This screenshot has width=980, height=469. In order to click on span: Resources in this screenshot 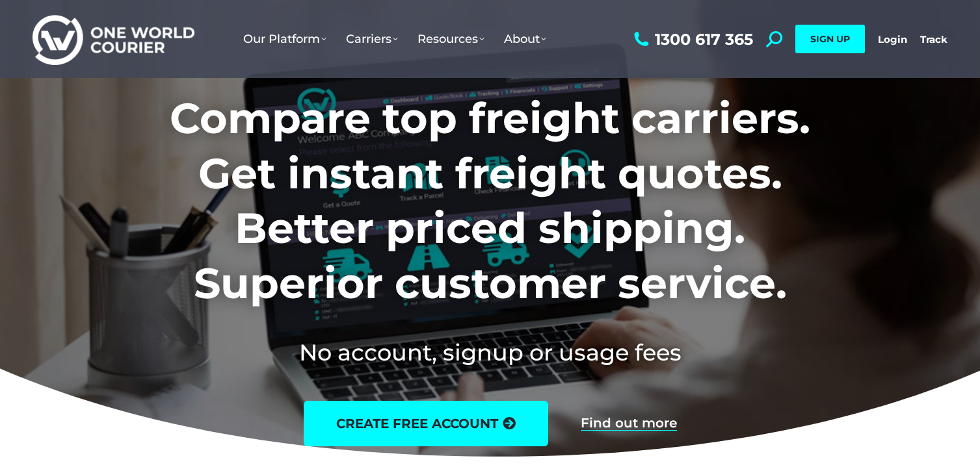, I will do `click(451, 39)`.